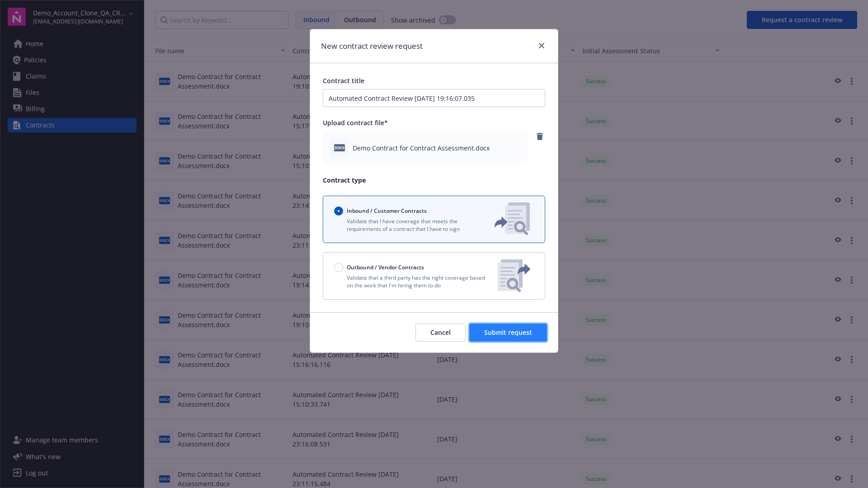  I want to click on h1: New contract review request, so click(371, 46).